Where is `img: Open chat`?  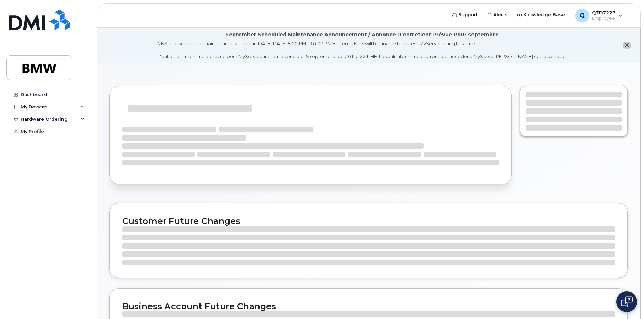 img: Open chat is located at coordinates (627, 302).